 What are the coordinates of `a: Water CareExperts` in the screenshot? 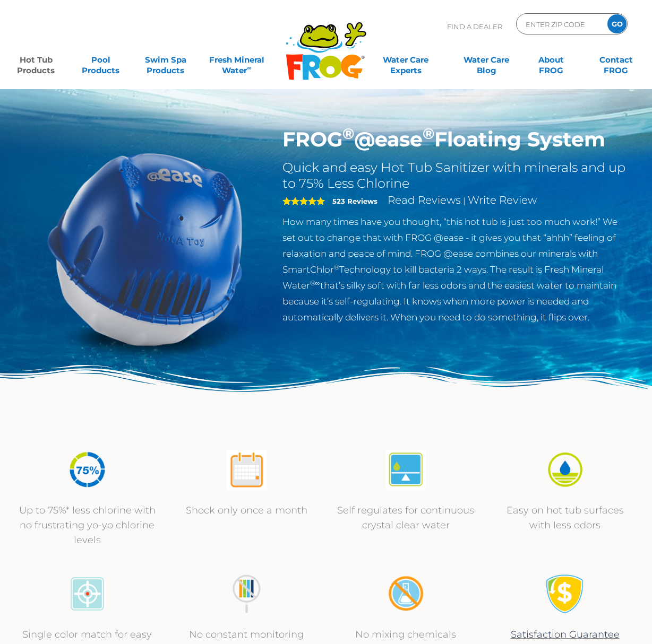 It's located at (405, 60).